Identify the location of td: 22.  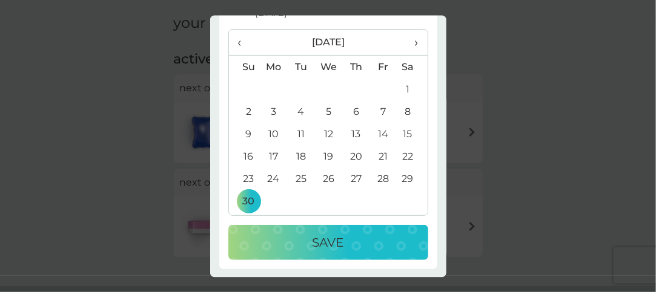
(412, 156).